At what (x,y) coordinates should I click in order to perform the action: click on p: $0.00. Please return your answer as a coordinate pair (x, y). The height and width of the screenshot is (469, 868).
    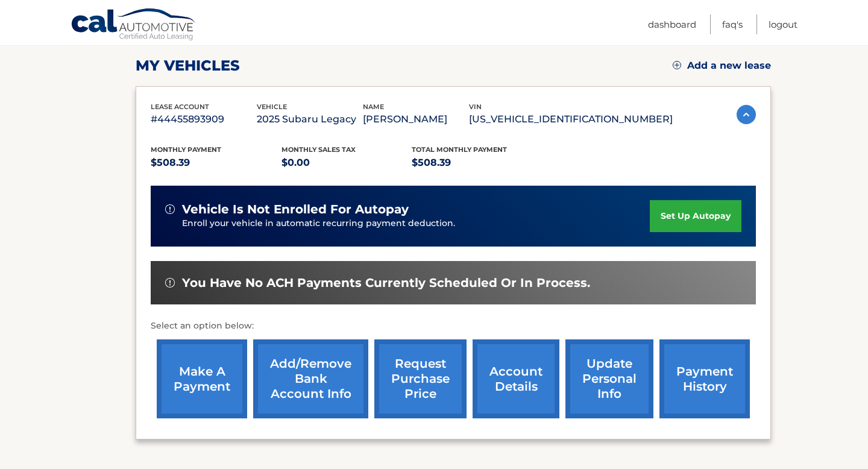
    Looking at the image, I should click on (346, 163).